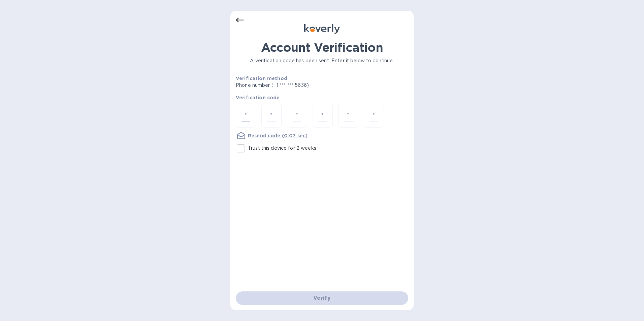 The height and width of the screenshot is (321, 644). What do you see at coordinates (322, 48) in the screenshot?
I see `h1: Account Verification` at bounding box center [322, 48].